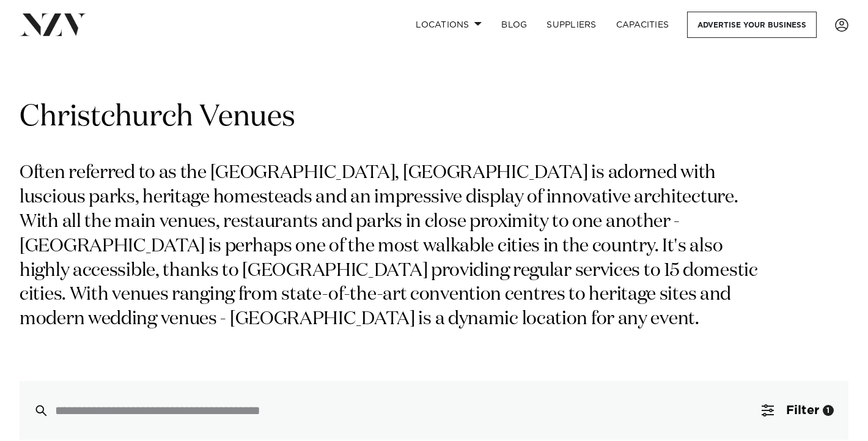  What do you see at coordinates (803, 410) in the screenshot?
I see `span: Filter` at bounding box center [803, 410].